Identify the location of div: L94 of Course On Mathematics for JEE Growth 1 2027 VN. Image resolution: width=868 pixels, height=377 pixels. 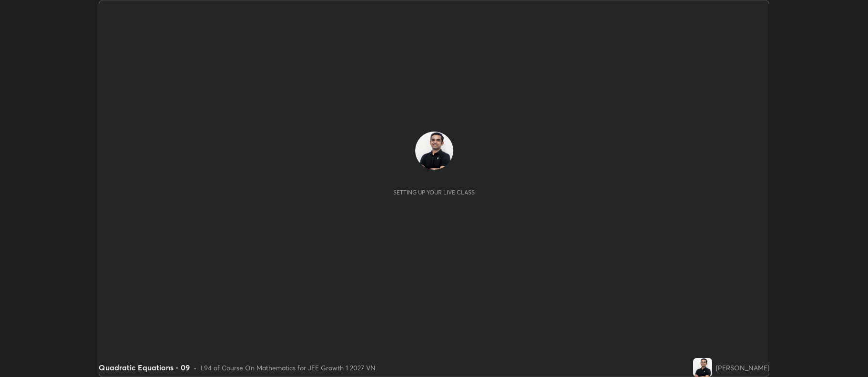
(288, 368).